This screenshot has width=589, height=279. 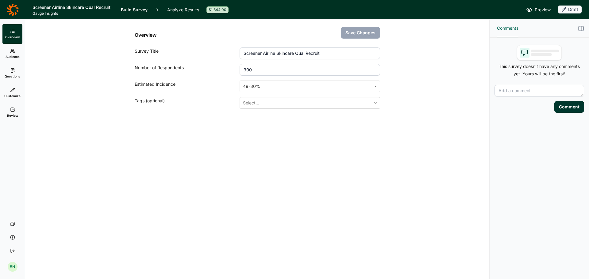 I want to click on span: Audience, so click(x=13, y=57).